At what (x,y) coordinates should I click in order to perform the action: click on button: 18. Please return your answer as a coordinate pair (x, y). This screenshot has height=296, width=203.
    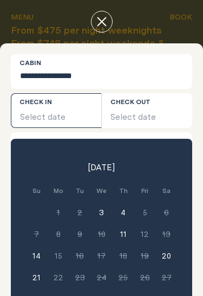
    Looking at the image, I should click on (124, 256).